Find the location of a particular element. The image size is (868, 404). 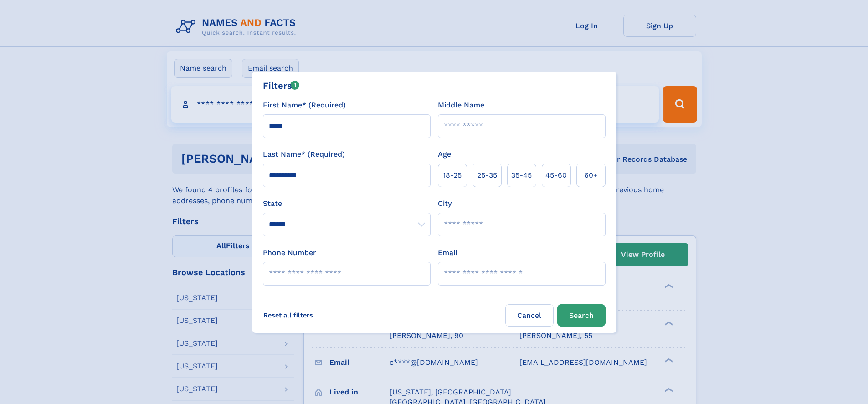

span: 45‑60 is located at coordinates (556, 175).